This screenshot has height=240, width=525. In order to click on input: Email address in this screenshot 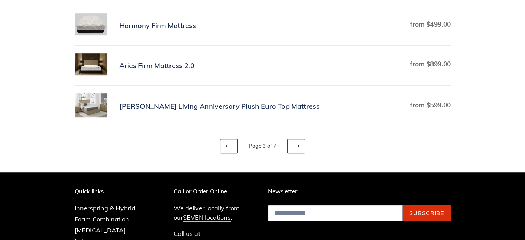, I will do `click(335, 213)`.